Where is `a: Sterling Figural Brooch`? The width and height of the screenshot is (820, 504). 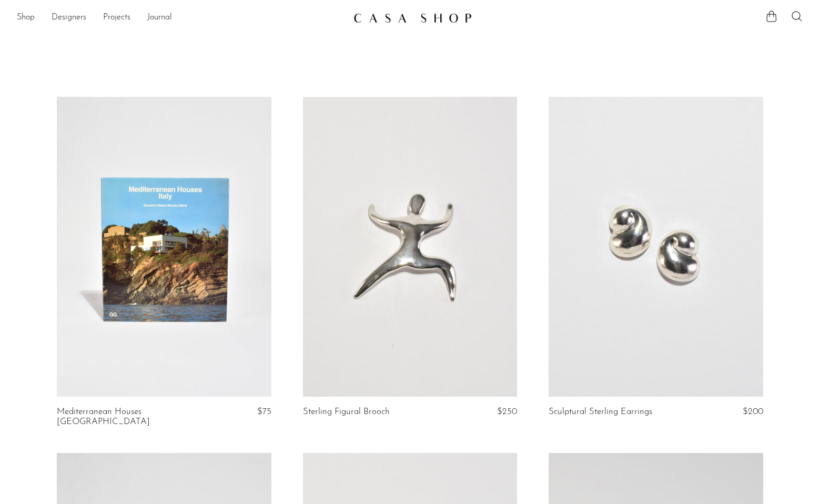 a: Sterling Figural Brooch is located at coordinates (346, 412).